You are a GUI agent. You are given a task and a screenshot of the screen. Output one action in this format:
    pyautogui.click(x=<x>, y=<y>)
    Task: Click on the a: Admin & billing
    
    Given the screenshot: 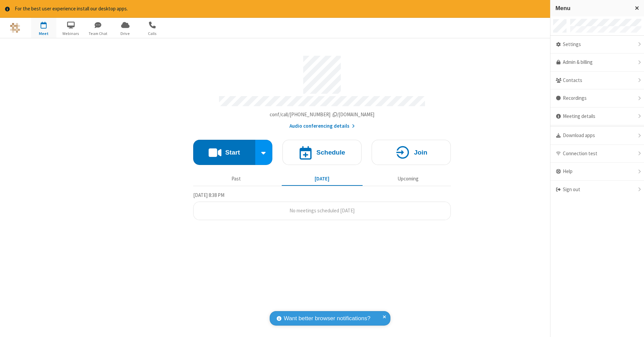 What is the action you would take?
    pyautogui.click(x=597, y=63)
    